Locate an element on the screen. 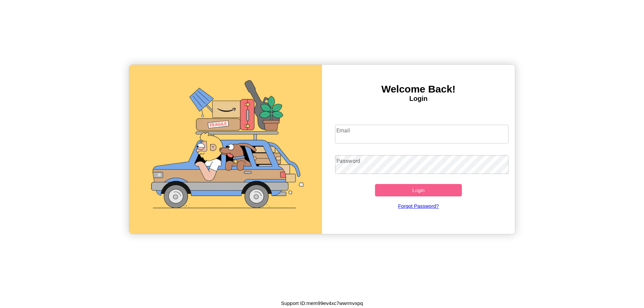  h4: Login is located at coordinates (418, 98).